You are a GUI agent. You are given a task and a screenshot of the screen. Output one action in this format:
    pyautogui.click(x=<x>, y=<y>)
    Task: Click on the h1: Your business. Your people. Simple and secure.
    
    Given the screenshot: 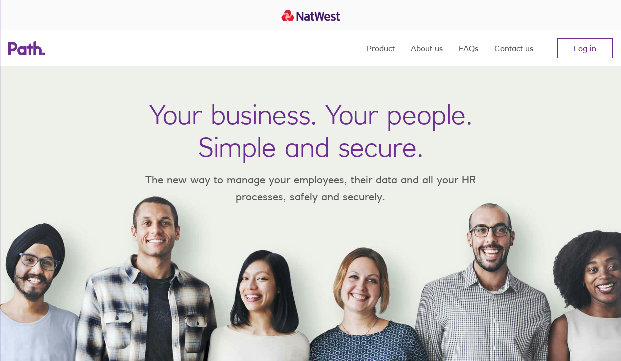 What is the action you would take?
    pyautogui.click(x=311, y=131)
    